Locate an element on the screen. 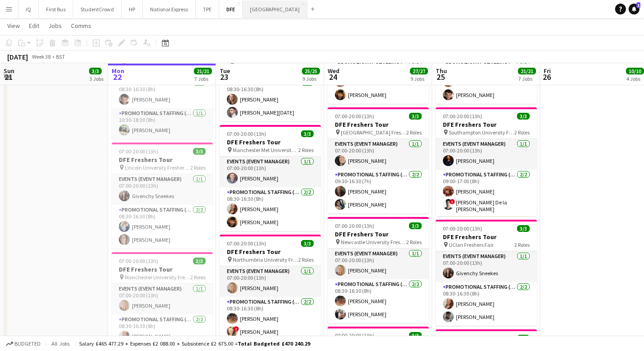 This screenshot has height=351, width=644. div: 07:00-20:00 (13h)3/3DFE Freshers Tour Manchester Met University Freshers Fair2 RolesEvents (Event... is located at coordinates (270, 178).